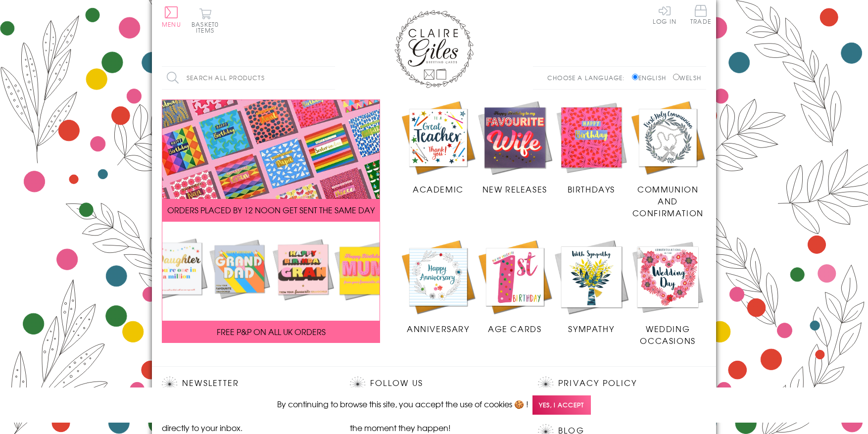 The height and width of the screenshot is (434, 868). Describe the element at coordinates (271, 331) in the screenshot. I see `span: FREE P&P ON ALL UK ORDERS` at that location.